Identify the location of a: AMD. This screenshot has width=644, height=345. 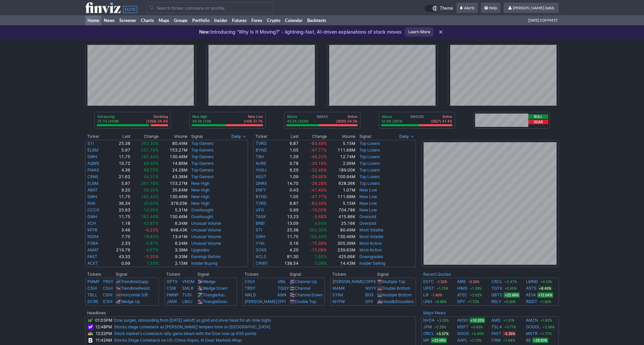
(496, 320).